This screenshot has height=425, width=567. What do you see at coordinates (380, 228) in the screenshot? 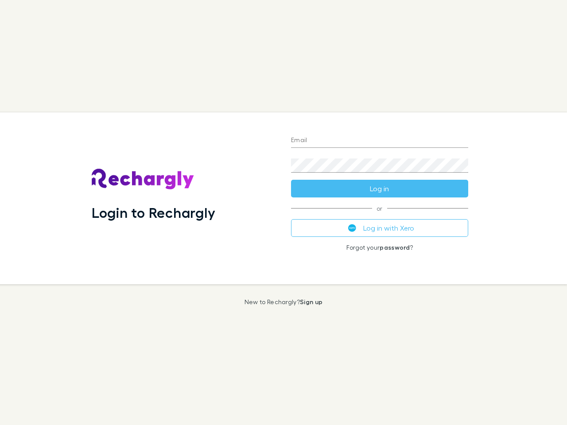
I see `button: Log in with Xero` at bounding box center [380, 228].